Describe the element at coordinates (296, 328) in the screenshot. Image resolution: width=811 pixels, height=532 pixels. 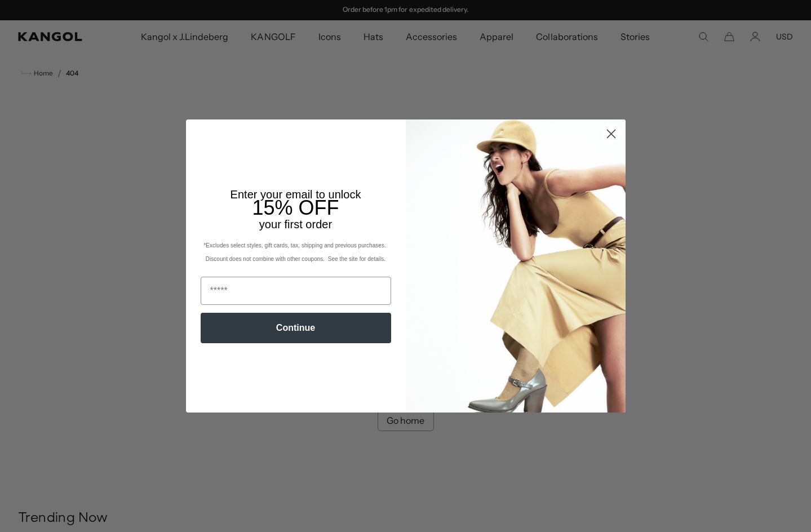
I see `button: Continue` at that location.